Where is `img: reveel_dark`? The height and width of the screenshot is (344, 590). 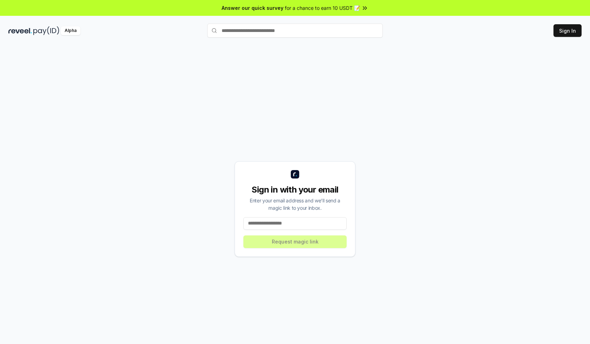
img: reveel_dark is located at coordinates (20, 31).